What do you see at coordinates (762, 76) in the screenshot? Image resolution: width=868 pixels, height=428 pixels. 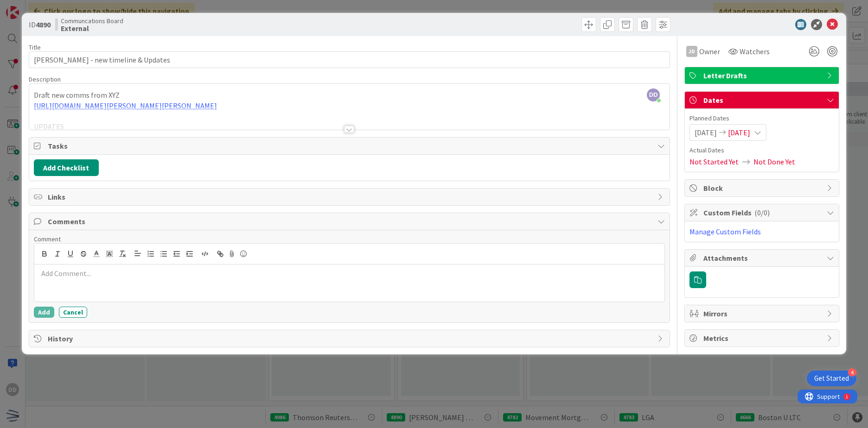 I see `span: Letter Drafts` at bounding box center [762, 76].